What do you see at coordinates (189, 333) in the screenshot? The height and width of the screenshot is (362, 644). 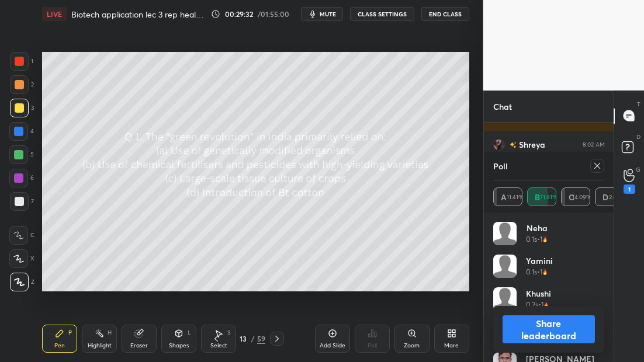 I see `div: L` at bounding box center [189, 333].